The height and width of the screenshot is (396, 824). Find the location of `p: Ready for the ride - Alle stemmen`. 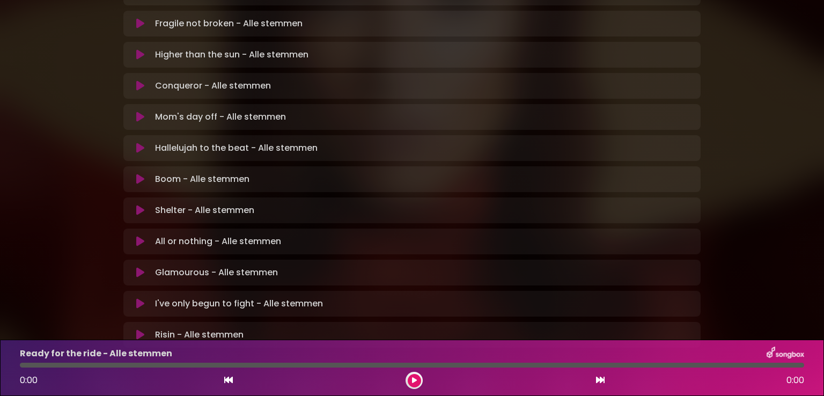

p: Ready for the ride - Alle stemmen is located at coordinates (96, 354).